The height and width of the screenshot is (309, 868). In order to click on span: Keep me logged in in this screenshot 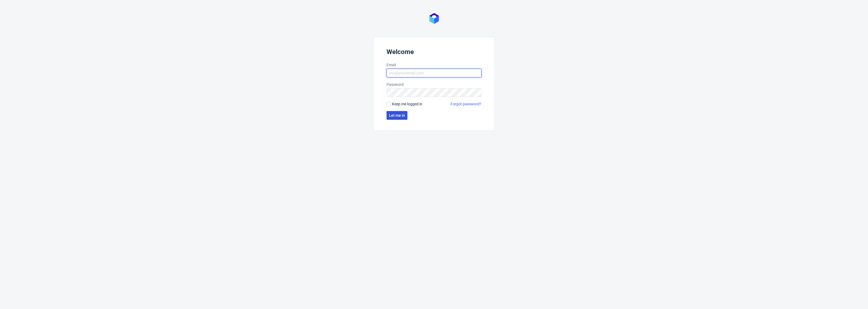, I will do `click(407, 104)`.